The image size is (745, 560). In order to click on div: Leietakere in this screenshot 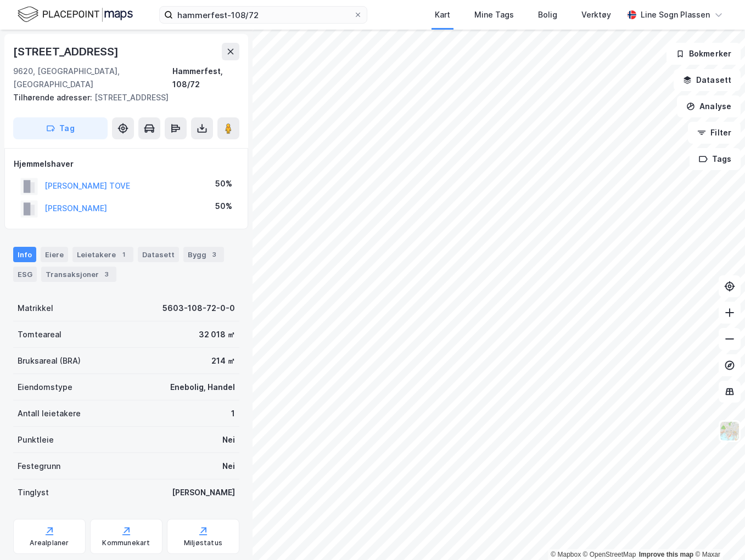, I will do `click(103, 255)`.